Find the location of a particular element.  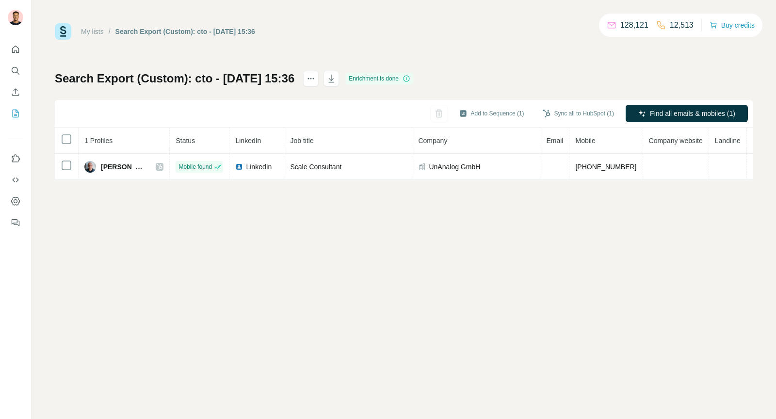

span: Email is located at coordinates (554, 141).